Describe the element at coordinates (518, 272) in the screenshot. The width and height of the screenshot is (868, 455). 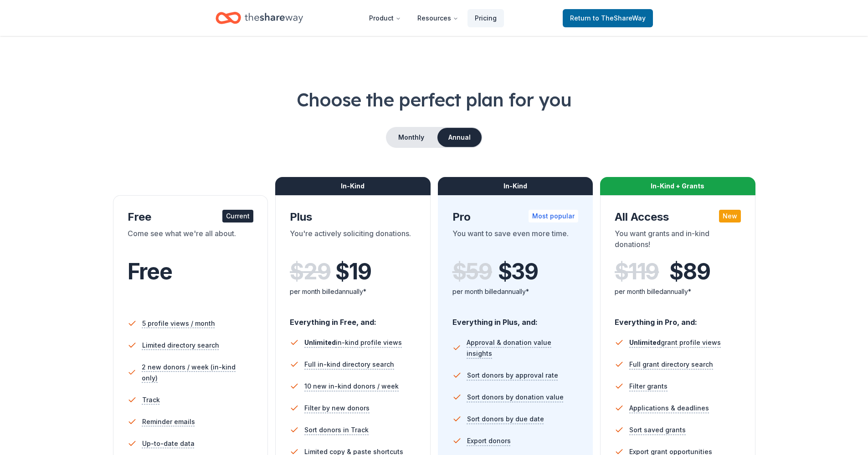
I see `span: $ 39` at that location.